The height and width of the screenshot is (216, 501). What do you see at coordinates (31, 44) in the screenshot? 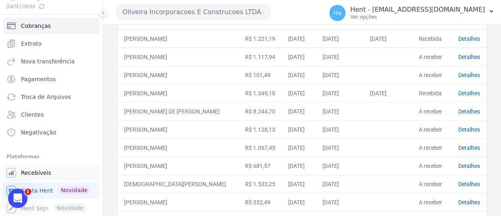
I see `span: Extrato` at bounding box center [31, 44].